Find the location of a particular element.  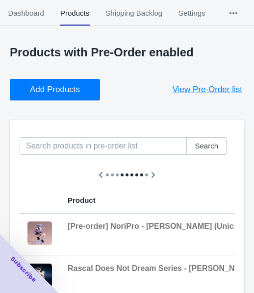

span: Add Products is located at coordinates (55, 90).